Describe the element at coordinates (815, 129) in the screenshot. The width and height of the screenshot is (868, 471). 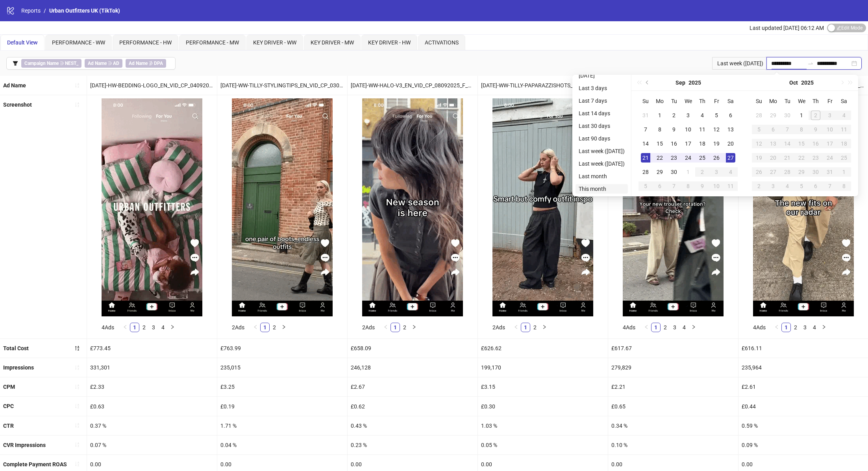
I see `div: 9` at that location.